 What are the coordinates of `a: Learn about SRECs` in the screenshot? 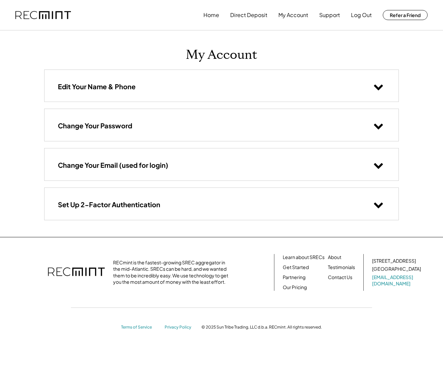 It's located at (303, 257).